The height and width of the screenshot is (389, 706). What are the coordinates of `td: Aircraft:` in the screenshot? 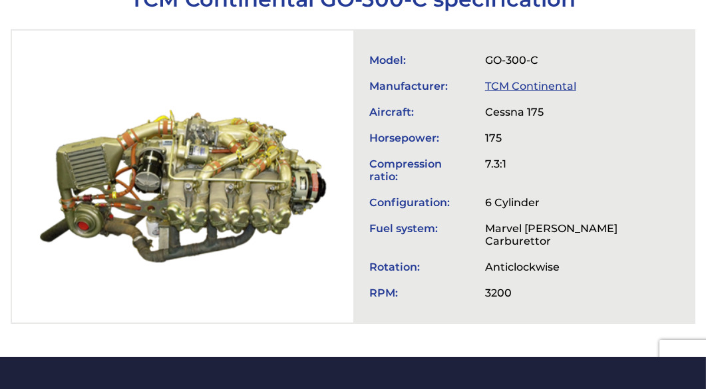 It's located at (420, 112).